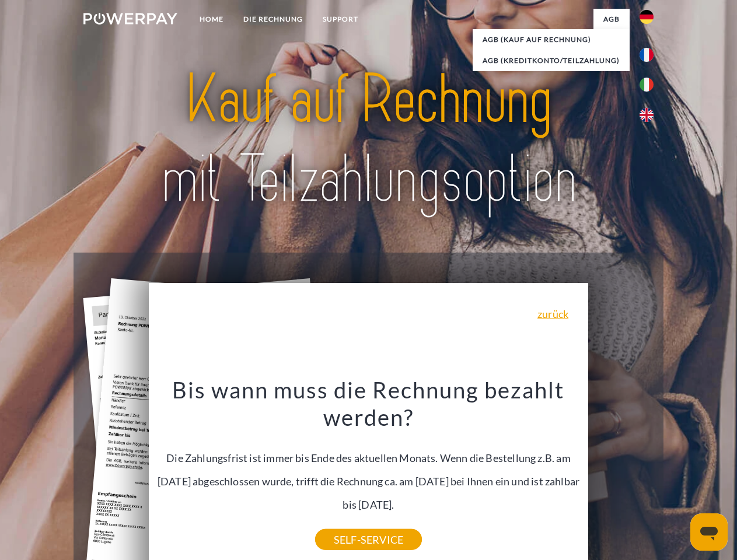 The width and height of the screenshot is (737, 560). Describe the element at coordinates (646, 115) in the screenshot. I see `img: en` at that location.